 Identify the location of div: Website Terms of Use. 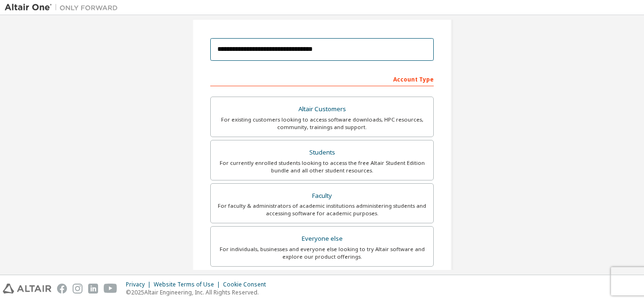
(188, 285).